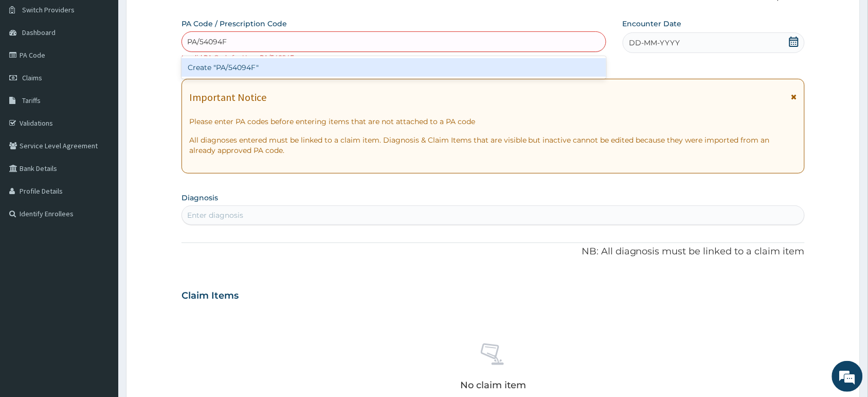 Image resolution: width=868 pixels, height=397 pixels. Describe the element at coordinates (181, 18) in the screenshot. I see `div: Minimize live chat window` at that location.